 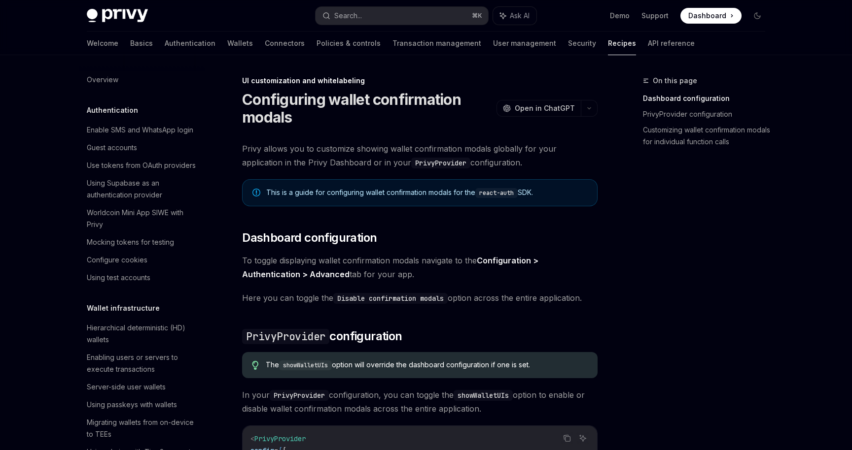 I want to click on div: Worldcoin Mini App SIWE with Privy, so click(x=143, y=219).